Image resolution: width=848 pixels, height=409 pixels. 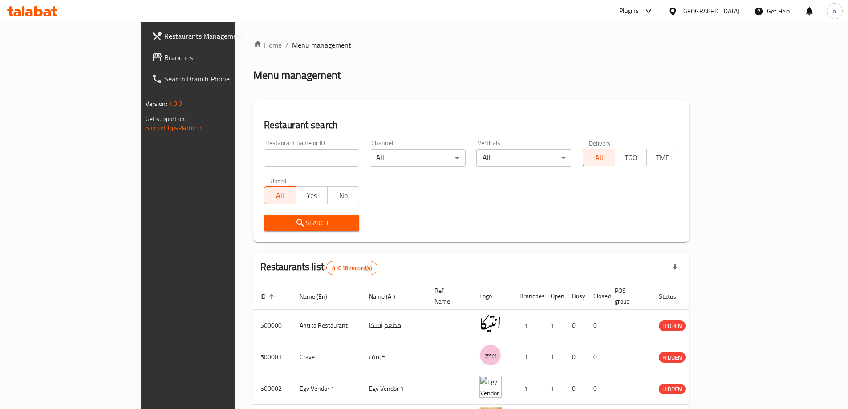 I want to click on a: Search Branch Phone, so click(x=214, y=79).